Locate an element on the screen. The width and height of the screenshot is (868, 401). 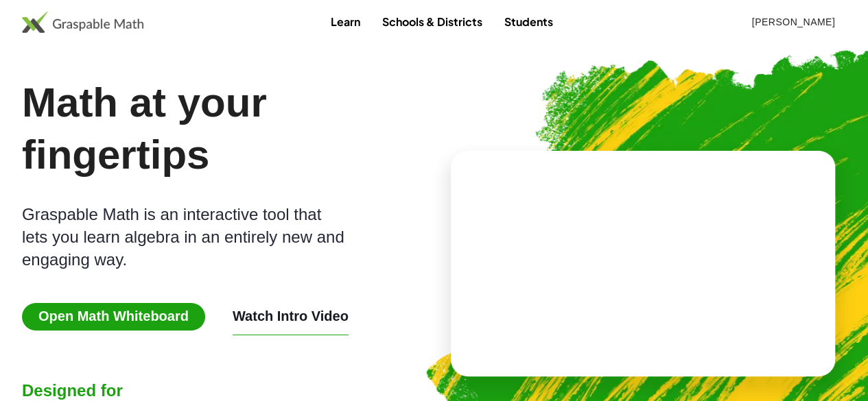
div: Graspable Math is an interactive tool that lets you learn algebra in an entirely new and engaging... is located at coordinates (186, 237).